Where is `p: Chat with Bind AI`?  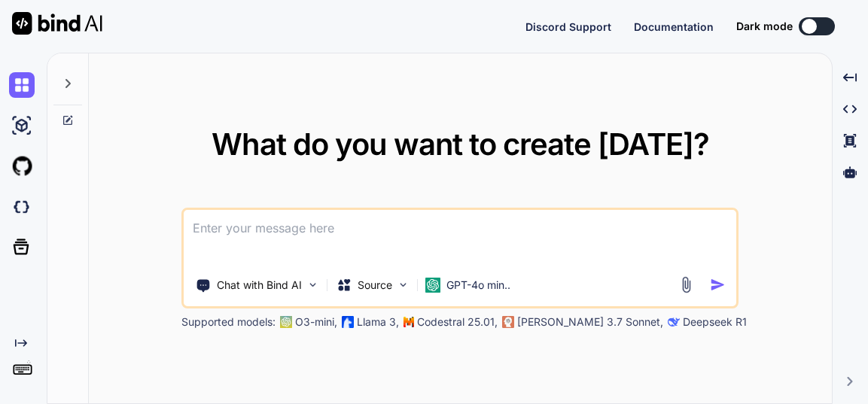
p: Chat with Bind AI is located at coordinates (259, 285).